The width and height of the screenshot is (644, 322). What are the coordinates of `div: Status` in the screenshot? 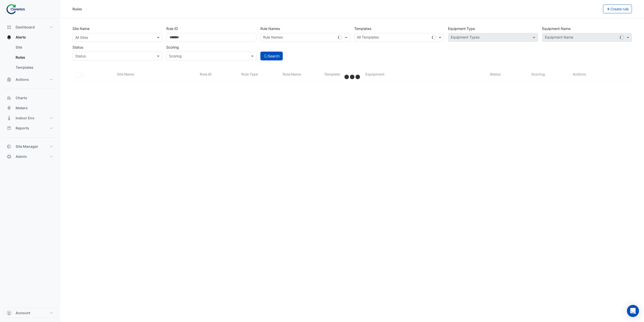 It's located at (507, 74).